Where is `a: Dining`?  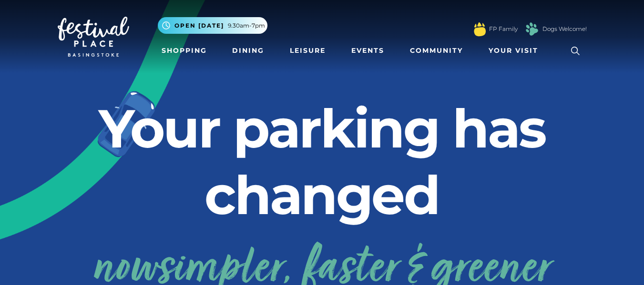 a: Dining is located at coordinates (248, 51).